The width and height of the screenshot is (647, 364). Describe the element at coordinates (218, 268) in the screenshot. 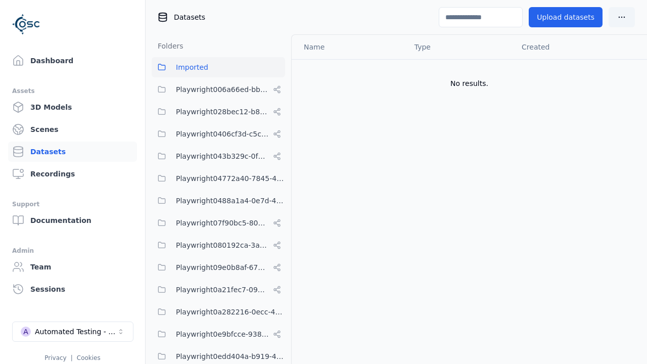

I see `button: Playwright09e0b8af-6797-487c-9a58-df45af994400` at that location.